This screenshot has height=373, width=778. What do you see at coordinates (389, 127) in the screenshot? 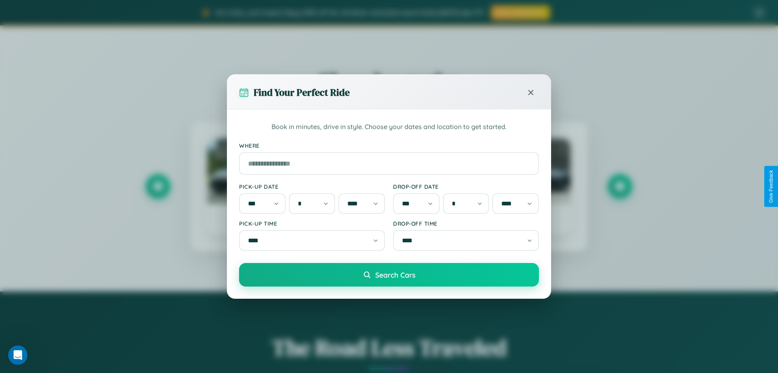
I see `p: Book in minutes, drive in style. Choose your dates and location to get started.` at bounding box center [389, 127].